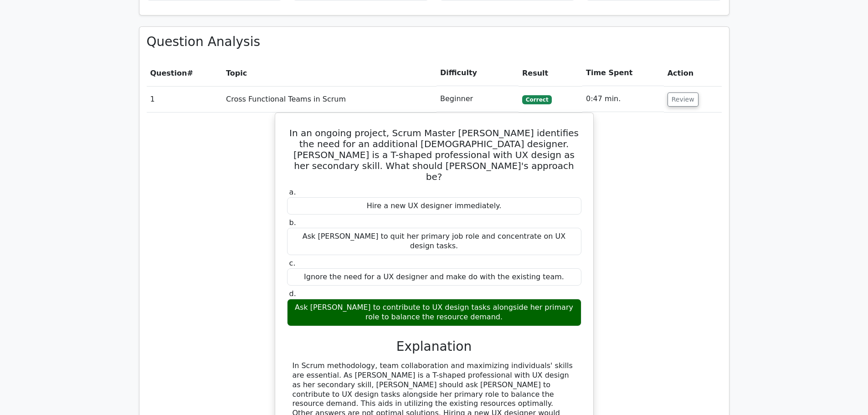 This screenshot has width=868, height=415. Describe the element at coordinates (292, 192) in the screenshot. I see `span: a.` at that location.